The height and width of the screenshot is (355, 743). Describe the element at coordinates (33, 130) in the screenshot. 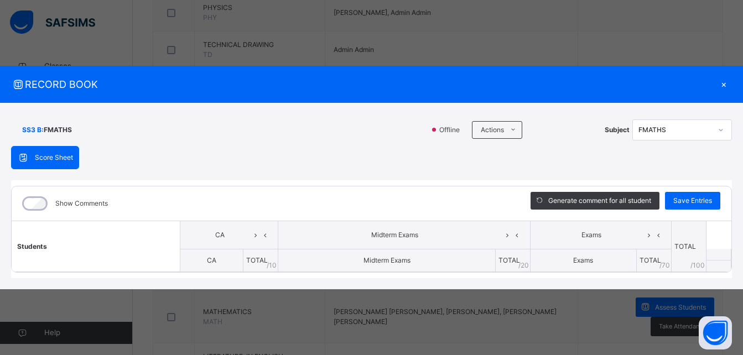

I see `span: SS3 B :` at that location.